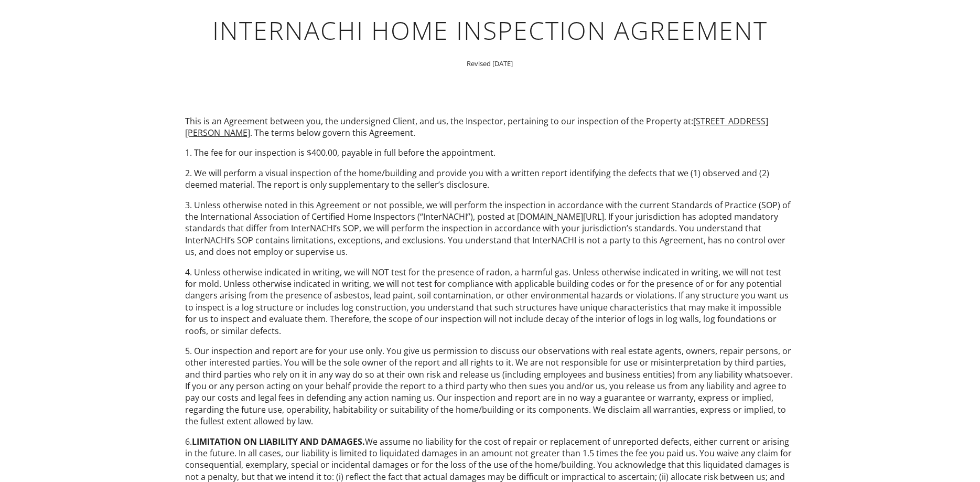 The width and height of the screenshot is (980, 482). I want to click on p: 2. We will perform a visual inspection of the home/building and provide you with a written report..., so click(490, 179).